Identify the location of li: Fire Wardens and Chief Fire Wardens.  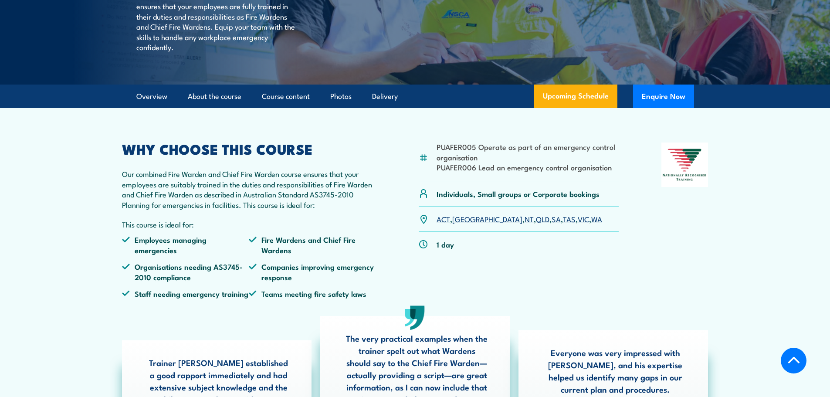
(313, 245).